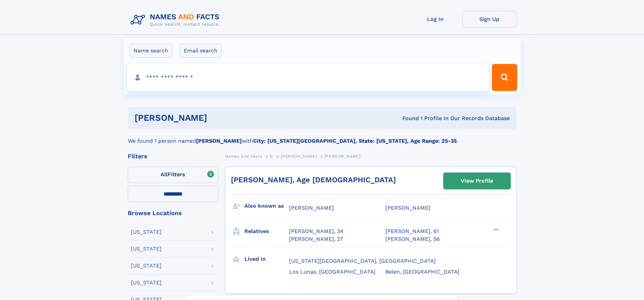  What do you see at coordinates (173, 156) in the screenshot?
I see `div: Filters` at bounding box center [173, 156].